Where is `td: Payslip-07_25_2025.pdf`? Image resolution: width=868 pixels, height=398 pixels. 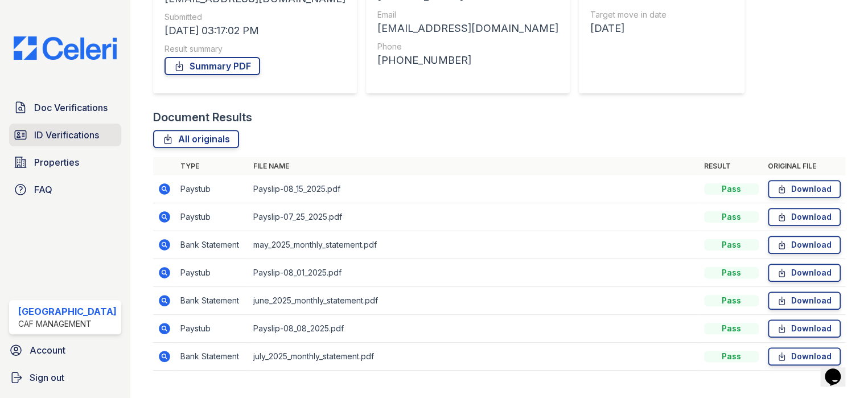 td: Payslip-07_25_2025.pdf is located at coordinates (474, 217).